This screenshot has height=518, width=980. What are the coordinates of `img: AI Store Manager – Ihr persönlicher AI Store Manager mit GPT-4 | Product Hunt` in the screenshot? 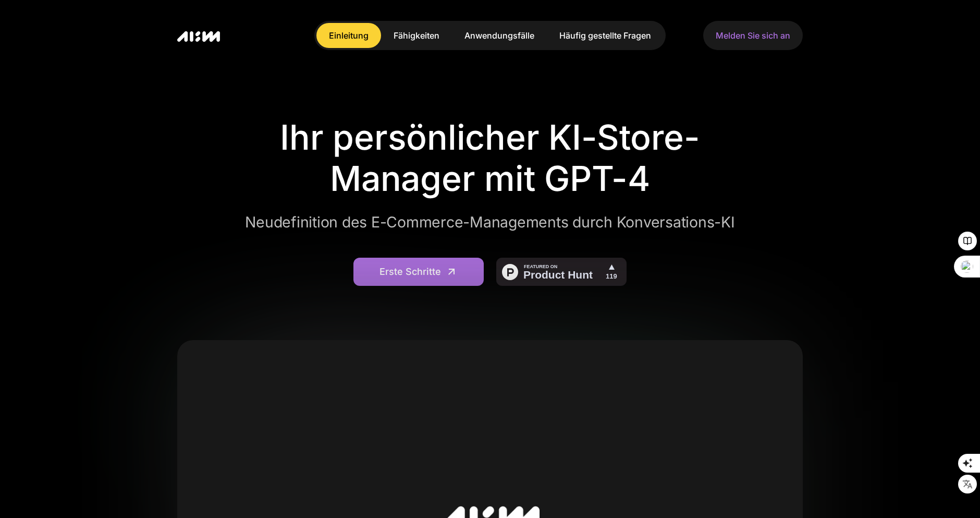 It's located at (562, 272).